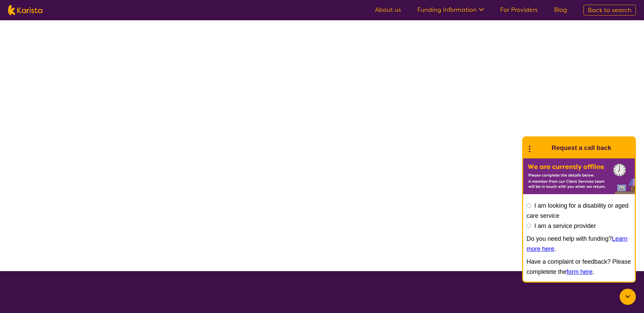  What do you see at coordinates (579, 176) in the screenshot?
I see `img: Karista offline chat form to request call back` at bounding box center [579, 176].